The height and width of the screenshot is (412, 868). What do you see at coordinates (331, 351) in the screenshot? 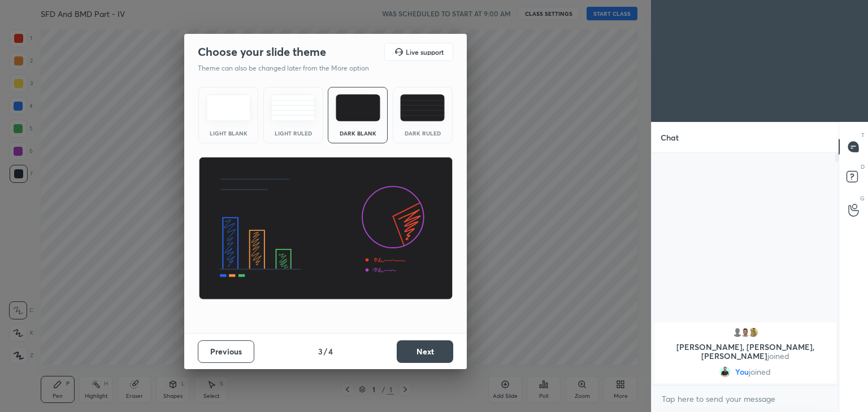
I see `h4: 4` at bounding box center [331, 351].